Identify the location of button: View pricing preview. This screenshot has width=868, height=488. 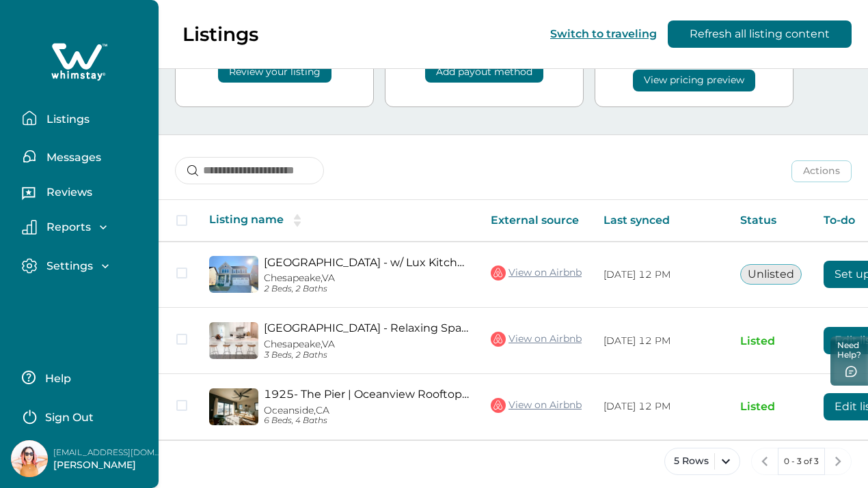
(693, 81).